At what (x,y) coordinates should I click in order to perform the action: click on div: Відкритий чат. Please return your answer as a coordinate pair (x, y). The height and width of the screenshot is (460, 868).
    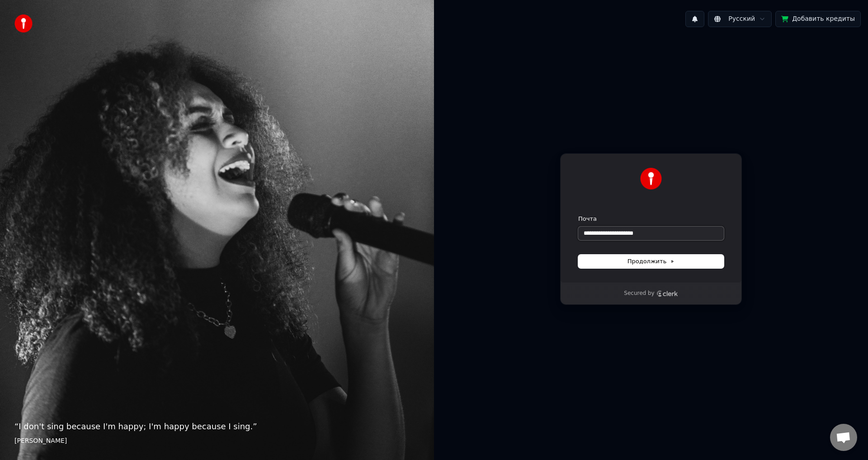
    Looking at the image, I should click on (844, 438).